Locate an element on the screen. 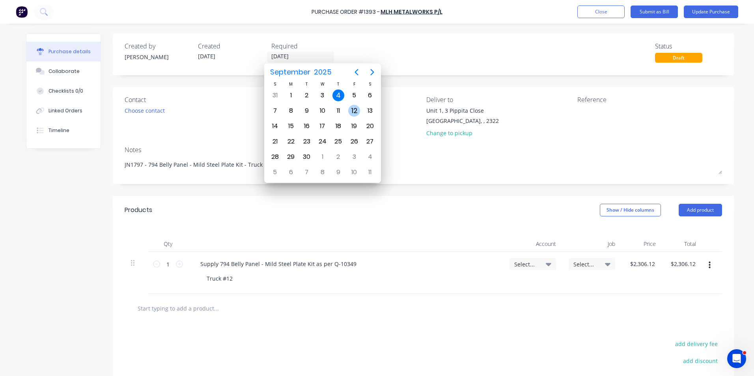 This screenshot has width=754, height=376. button: Add product is located at coordinates (700, 210).